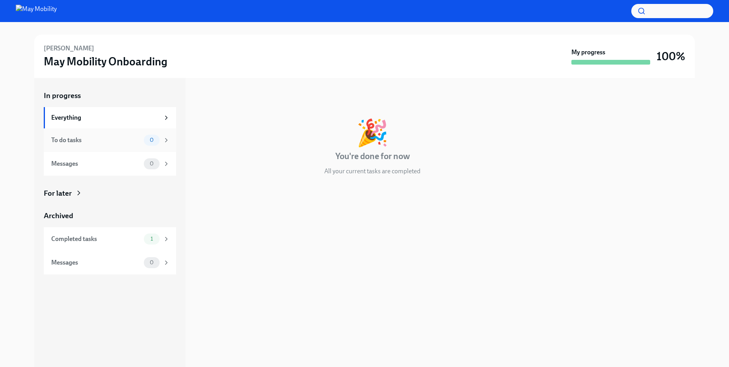  What do you see at coordinates (96, 239) in the screenshot?
I see `div: Completed tasks` at bounding box center [96, 239].